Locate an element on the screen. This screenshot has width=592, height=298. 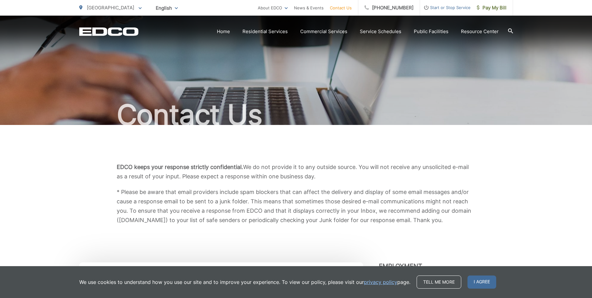
h3: Employment is located at coordinates (446, 266).